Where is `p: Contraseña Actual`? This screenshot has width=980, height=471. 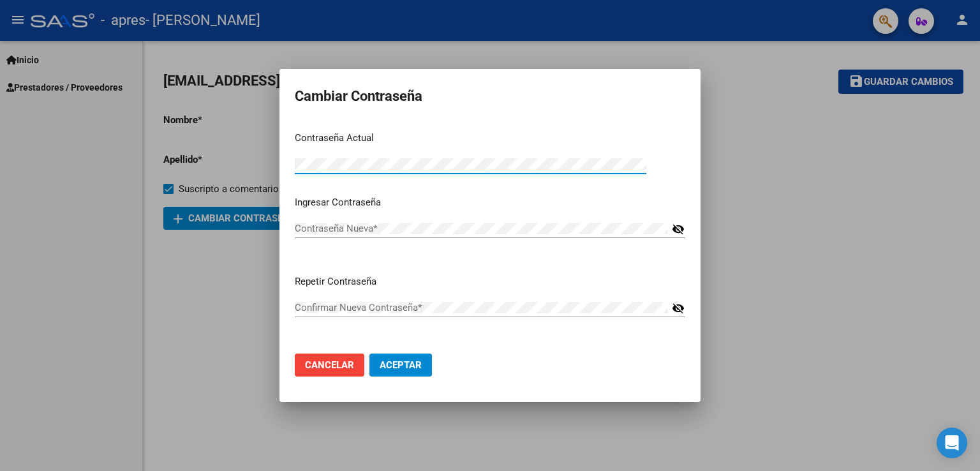 p: Contraseña Actual is located at coordinates (490, 138).